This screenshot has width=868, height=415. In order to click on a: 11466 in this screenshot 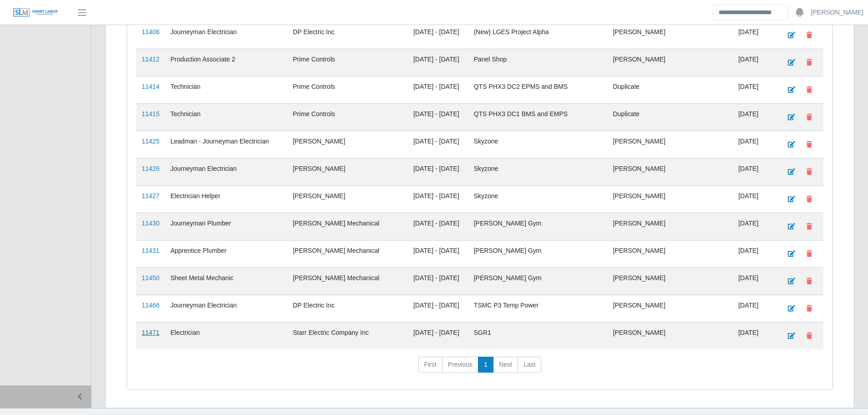, I will do `click(150, 305)`.